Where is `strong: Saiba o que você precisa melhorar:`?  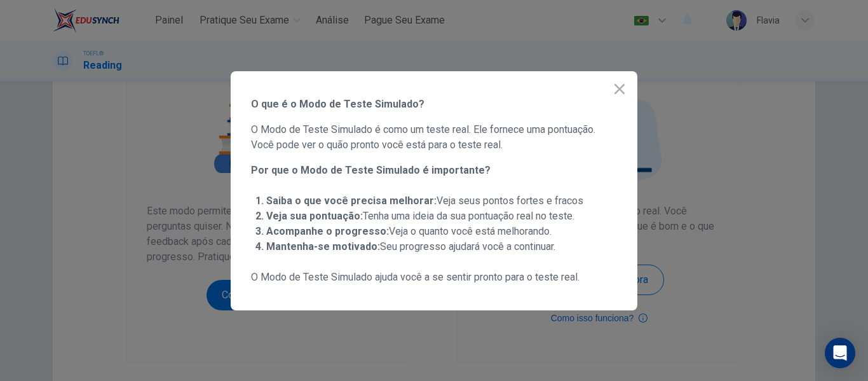
strong: Saiba o que você precisa melhorar: is located at coordinates (351, 200).